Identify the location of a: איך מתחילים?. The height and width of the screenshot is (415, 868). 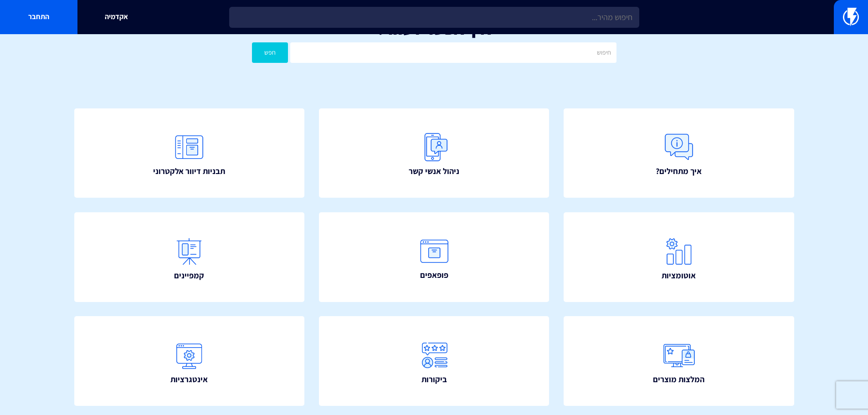
(679, 153).